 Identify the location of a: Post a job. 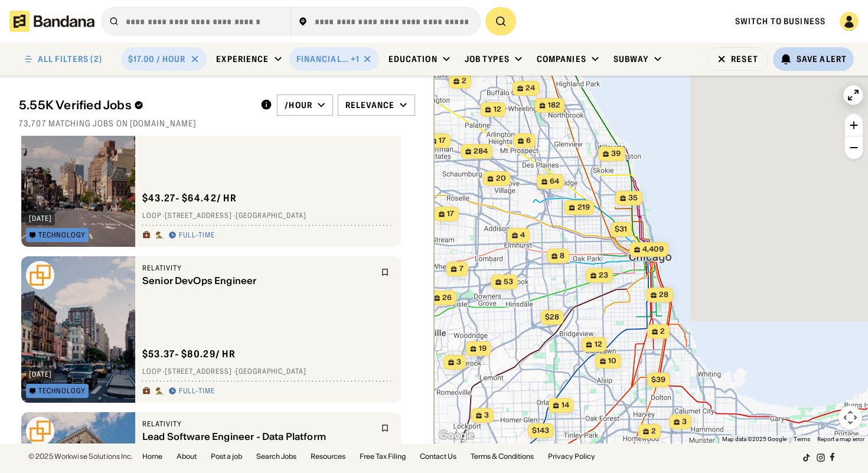
(226, 456).